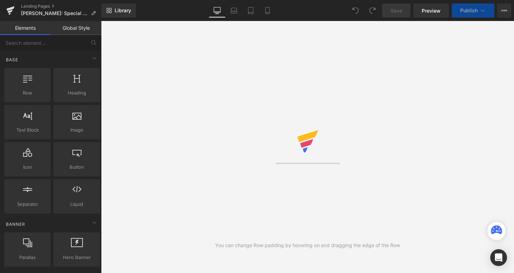 This screenshot has width=514, height=273. I want to click on span: Separator, so click(27, 204).